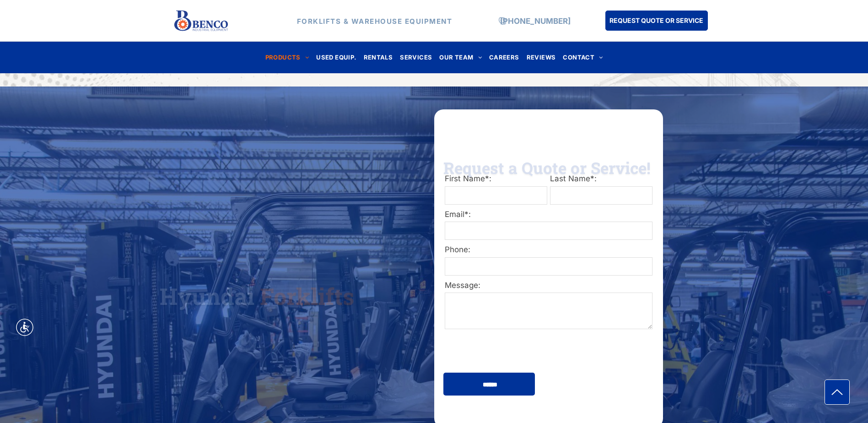  What do you see at coordinates (549, 286) in the screenshot?
I see `label: Message:` at bounding box center [549, 286].